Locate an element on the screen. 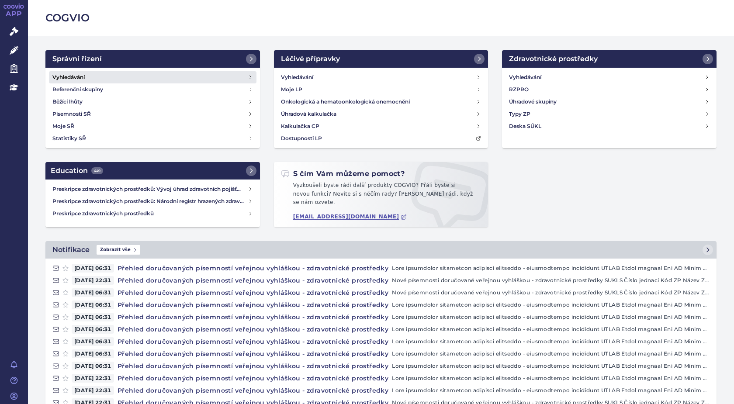 This screenshot has height=404, width=734. a: Moje SŘ is located at coordinates (153, 126).